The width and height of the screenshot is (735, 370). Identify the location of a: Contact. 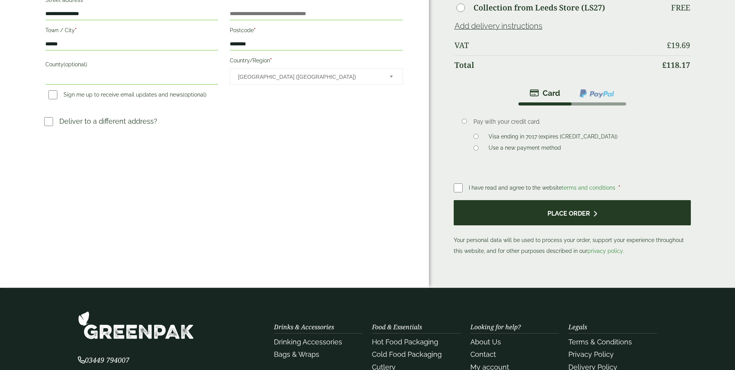
(483, 354).